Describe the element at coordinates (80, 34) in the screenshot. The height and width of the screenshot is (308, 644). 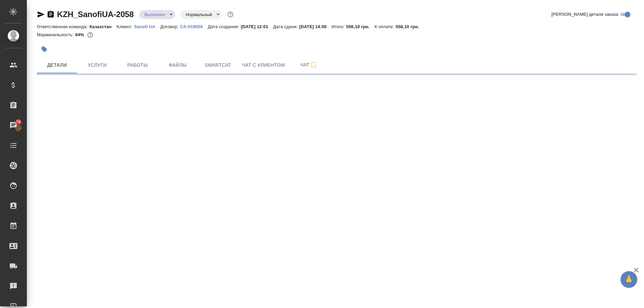
I see `p: 64%` at that location.